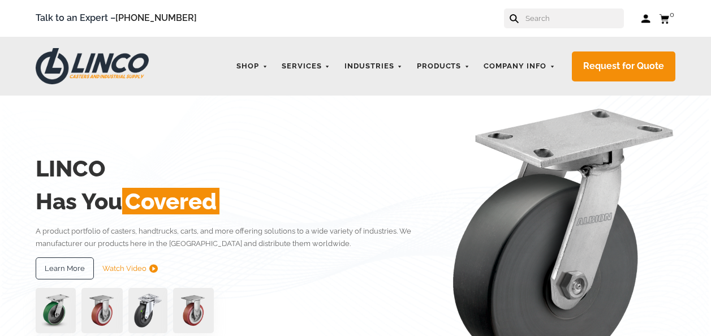 This screenshot has width=711, height=336. What do you see at coordinates (92, 66) in the screenshot?
I see `img: LINCO CASTERS & INDUSTRIAL SUPPLY` at bounding box center [92, 66].